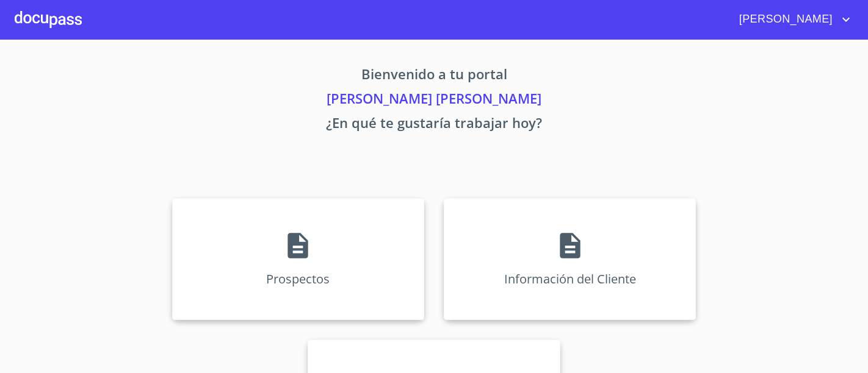 The height and width of the screenshot is (373, 868). Describe the element at coordinates (792, 20) in the screenshot. I see `button: account of current user` at that location.